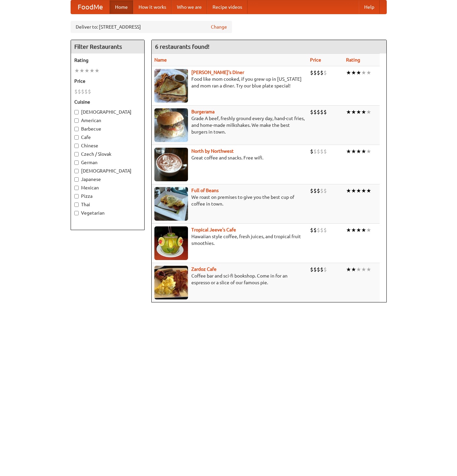  What do you see at coordinates (76, 129) in the screenshot?
I see `input: Barbecue` at bounding box center [76, 129].